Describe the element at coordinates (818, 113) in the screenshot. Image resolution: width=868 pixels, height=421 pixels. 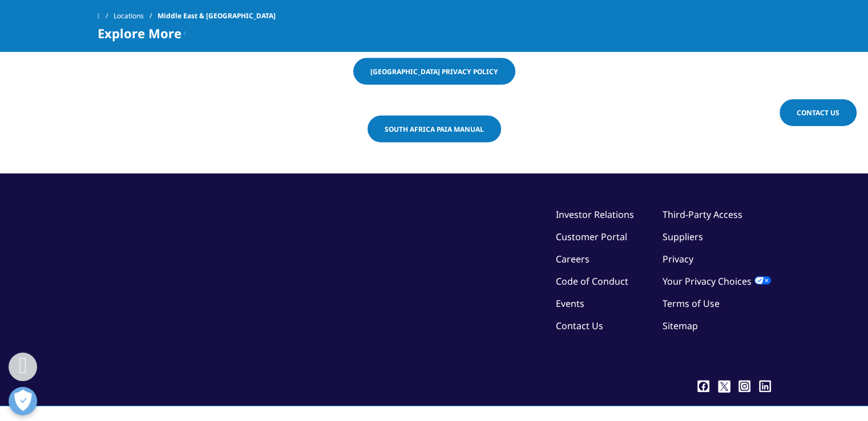
I see `span: Contact Us` at that location.